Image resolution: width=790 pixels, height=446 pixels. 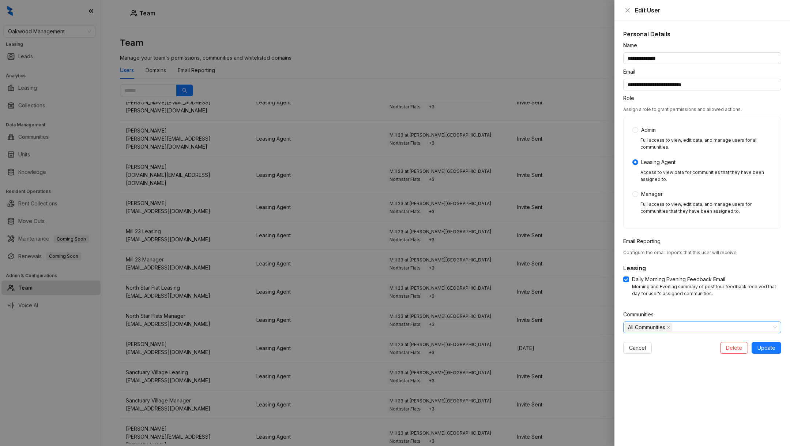 I want to click on span: Daily Morning Evening Feedback Email, so click(x=679, y=279).